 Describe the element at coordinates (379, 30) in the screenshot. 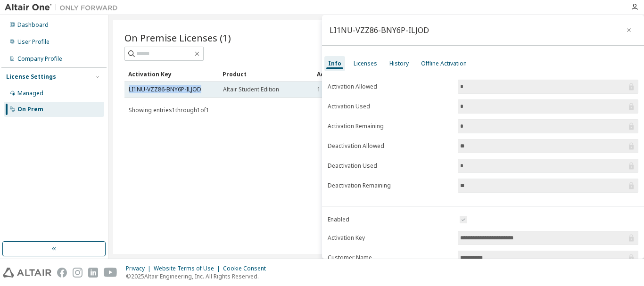

I see `div: LI1NU-VZZ86-BNY6P-ILJOD` at that location.